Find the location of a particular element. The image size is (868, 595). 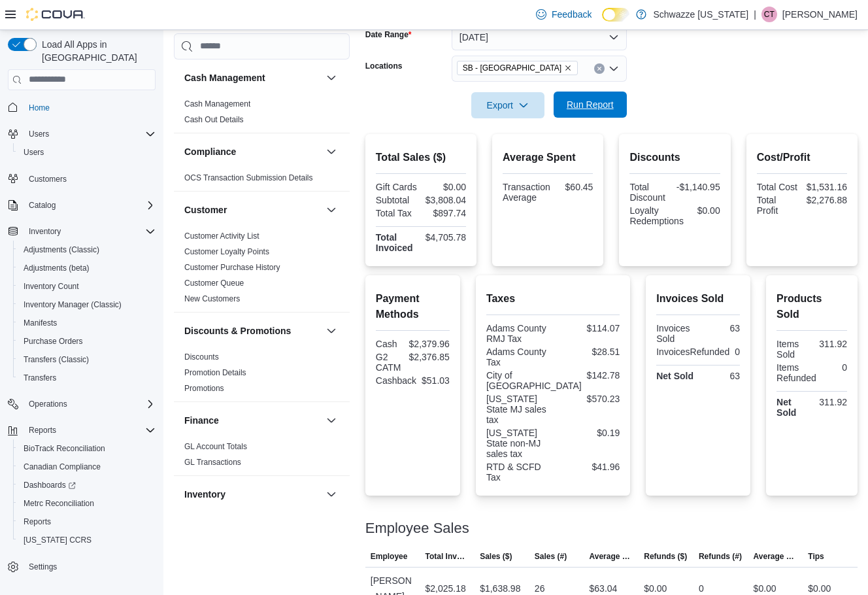

button: Reports is located at coordinates (82, 430).